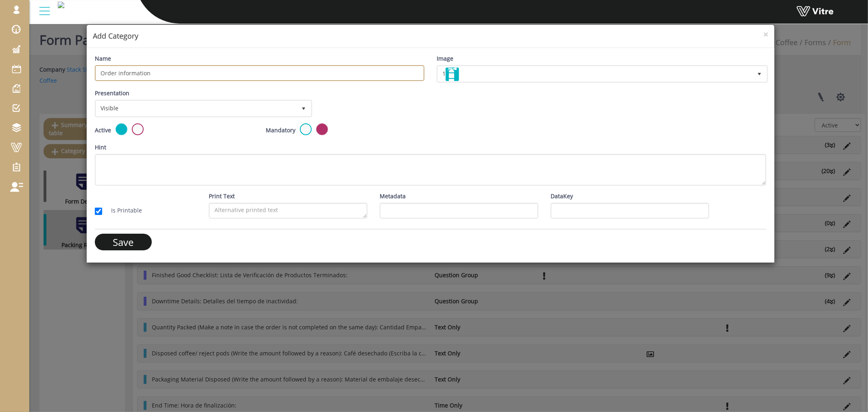 The image size is (868, 412). Describe the element at coordinates (445, 59) in the screenshot. I see `label: Image` at that location.